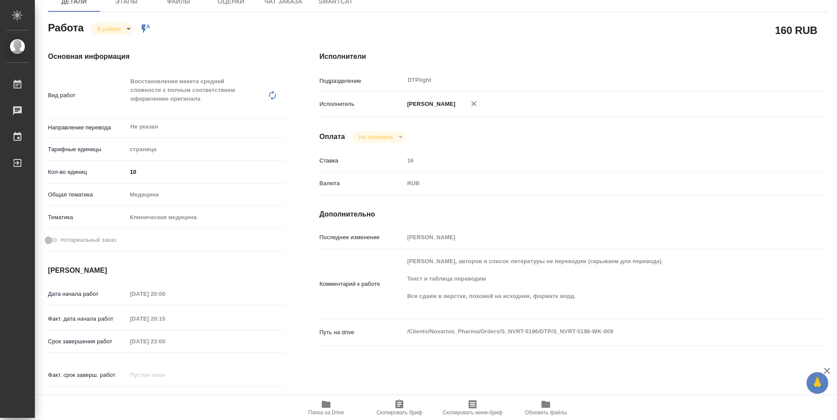  Describe the element at coordinates (573, 57) in the screenshot. I see `h4: Исполнители` at that location.